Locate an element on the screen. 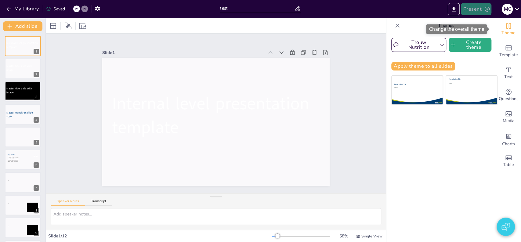  span: Template is located at coordinates (508, 55).